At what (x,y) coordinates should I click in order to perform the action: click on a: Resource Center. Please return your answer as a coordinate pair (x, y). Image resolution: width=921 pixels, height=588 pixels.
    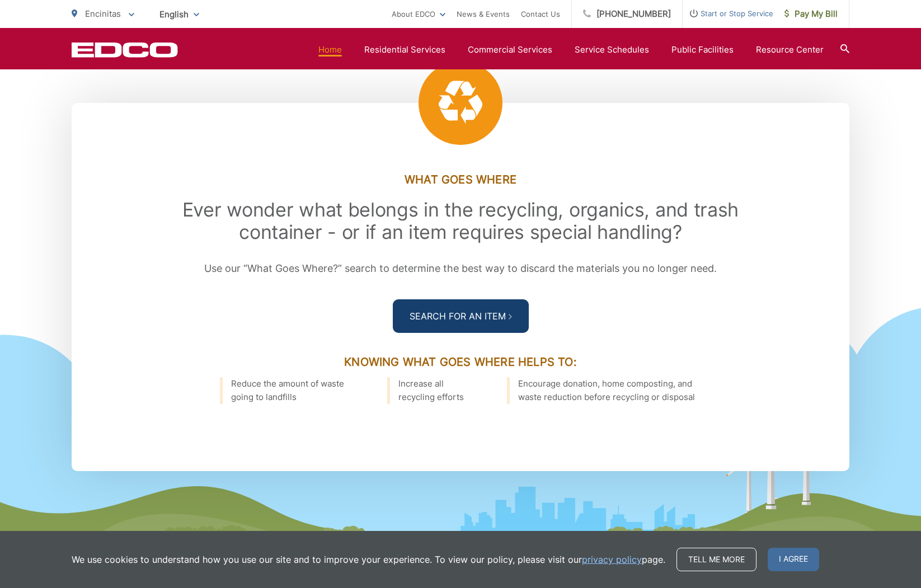
    Looking at the image, I should click on (790, 50).